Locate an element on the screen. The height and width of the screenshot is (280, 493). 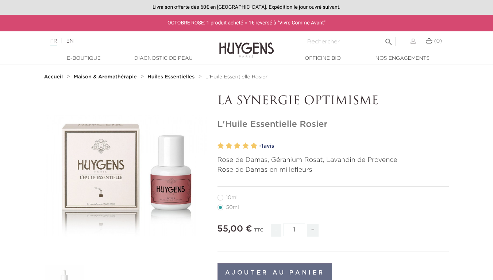
a: -1avis is located at coordinates (354, 146).